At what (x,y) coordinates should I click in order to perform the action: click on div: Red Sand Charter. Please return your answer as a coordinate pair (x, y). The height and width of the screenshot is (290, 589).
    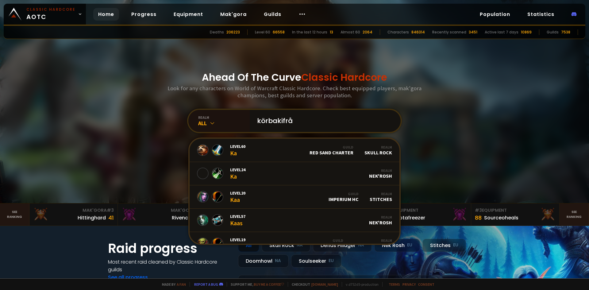
    Looking at the image, I should click on (331, 150).